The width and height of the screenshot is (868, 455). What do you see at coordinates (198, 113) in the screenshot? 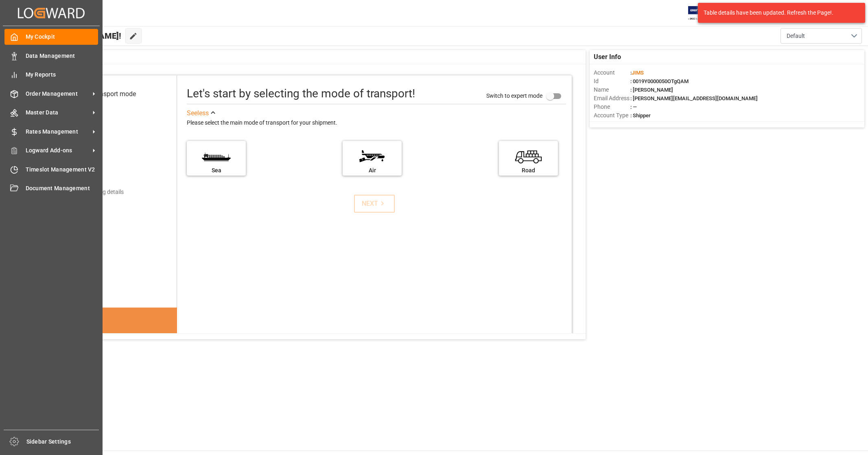
I see `div: See less` at bounding box center [198, 113].